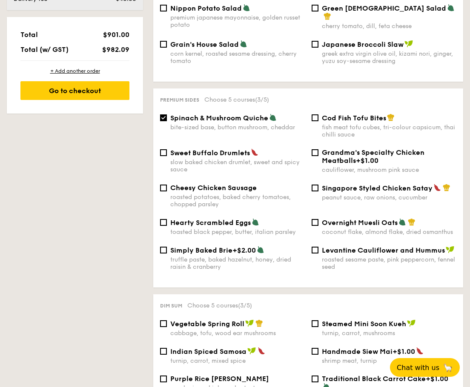 The image size is (470, 387). What do you see at coordinates (201, 250) in the screenshot?
I see `span: Simply Baked Brie` at bounding box center [201, 250].